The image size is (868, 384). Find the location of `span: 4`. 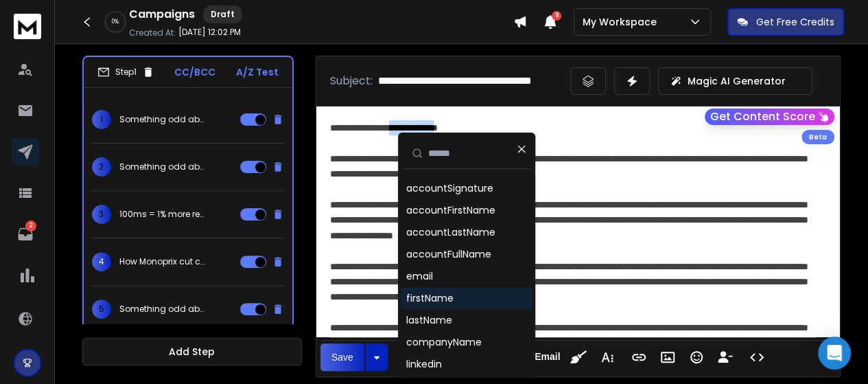

span: 4 is located at coordinates (102, 262).